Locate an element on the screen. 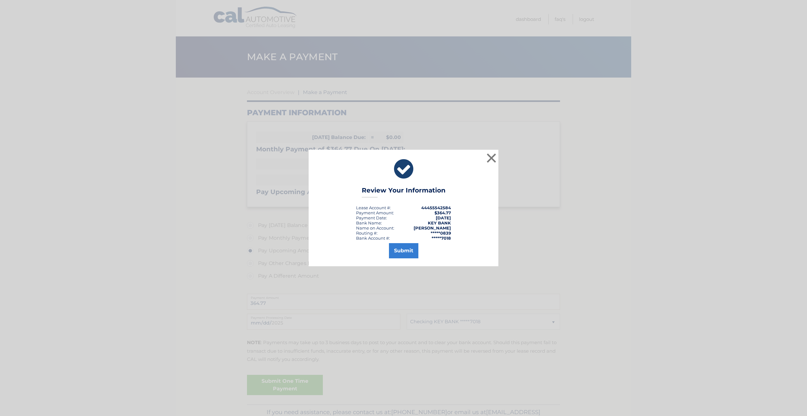 The image size is (807, 416). div: Name on Account: is located at coordinates (375, 228).